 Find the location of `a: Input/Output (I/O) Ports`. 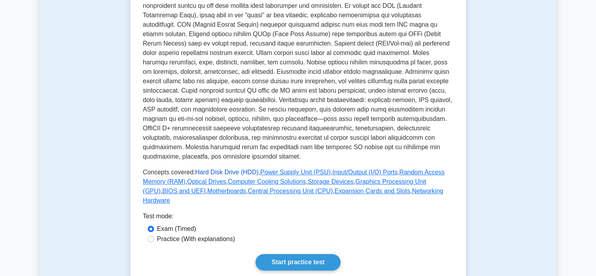

a: Input/Output (I/O) Ports is located at coordinates (365, 172).